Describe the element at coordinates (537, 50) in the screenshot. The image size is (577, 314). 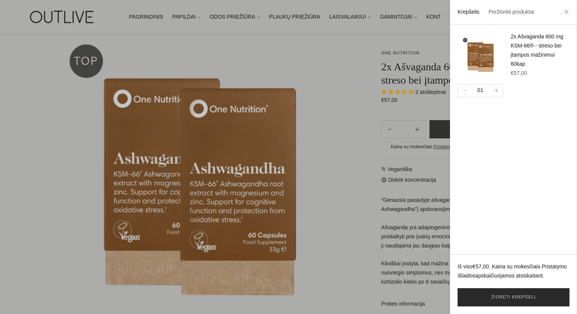
I see `a: 2x Ašvaganda 600 mg KSM-66® - streso bei įtampos mažinimui 60kap` at that location.